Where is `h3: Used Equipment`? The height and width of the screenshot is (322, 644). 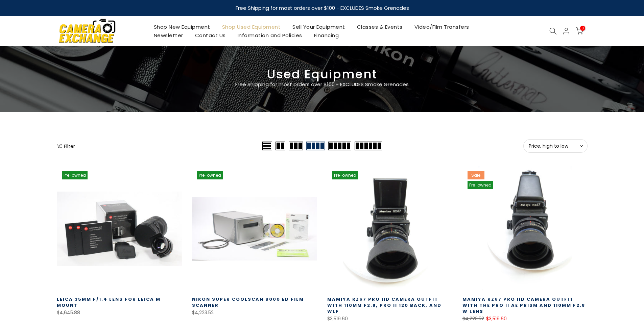
h3: Used Equipment is located at coordinates (322, 74).